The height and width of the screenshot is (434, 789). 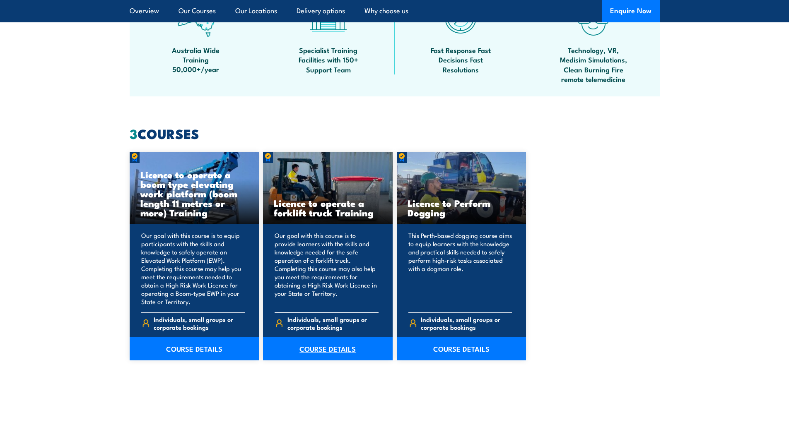 What do you see at coordinates (394, 133) in the screenshot?
I see `h2: COURSES` at bounding box center [394, 133].